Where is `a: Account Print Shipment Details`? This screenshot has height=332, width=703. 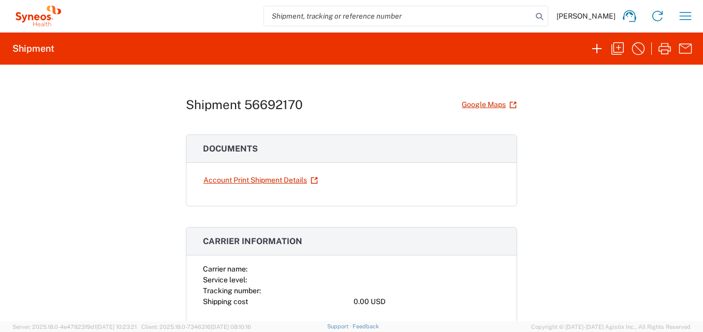 a: Account Print Shipment Details is located at coordinates (261, 180).